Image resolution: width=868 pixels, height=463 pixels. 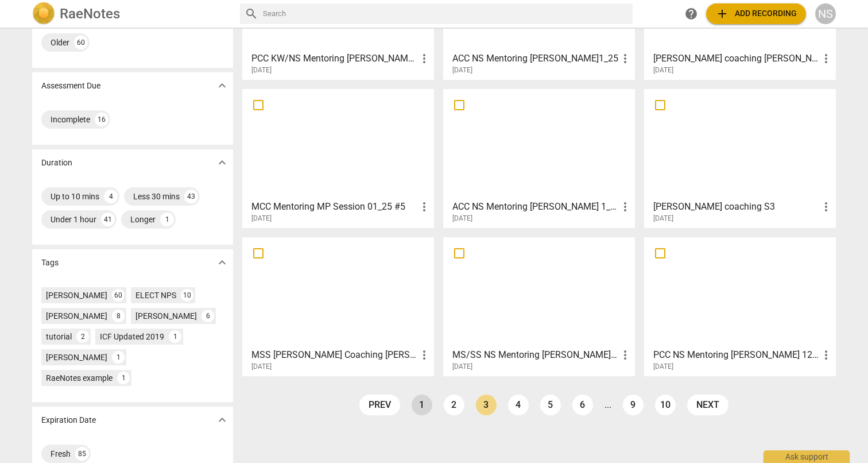 I want to click on a: next, so click(x=708, y=405).